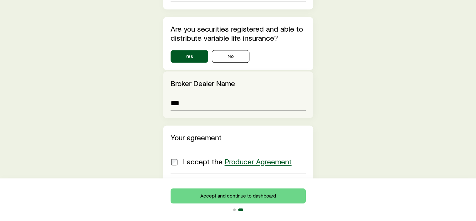 The height and width of the screenshot is (221, 476). Describe the element at coordinates (238, 56) in the screenshot. I see `div: securitiesRegistrationInfo.isSecuritiesRegistered` at that location.